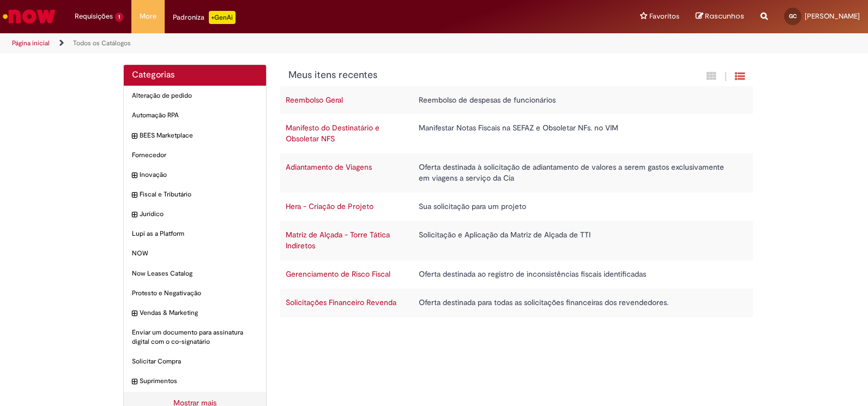 This screenshot has height=406, width=868. I want to click on div: expandir categoria Inovação Inovação, so click(194, 175).